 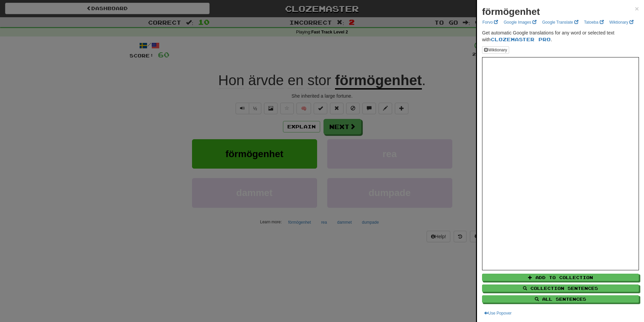 I want to click on p: Get automatic Google translations for any word or selected text with ., so click(x=560, y=36).